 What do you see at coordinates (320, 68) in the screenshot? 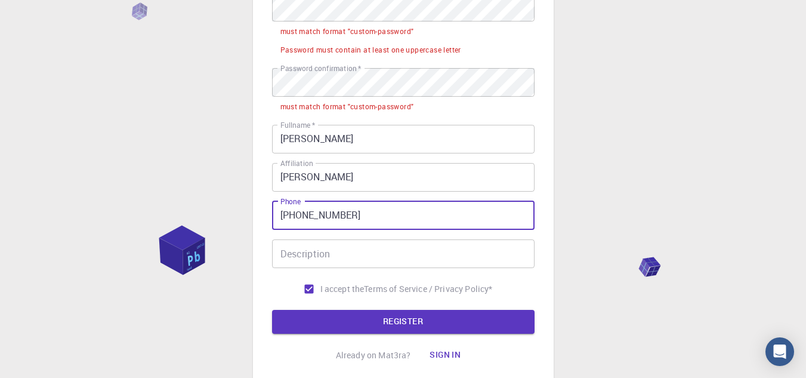
I see `label: Password confirmation` at bounding box center [320, 68].